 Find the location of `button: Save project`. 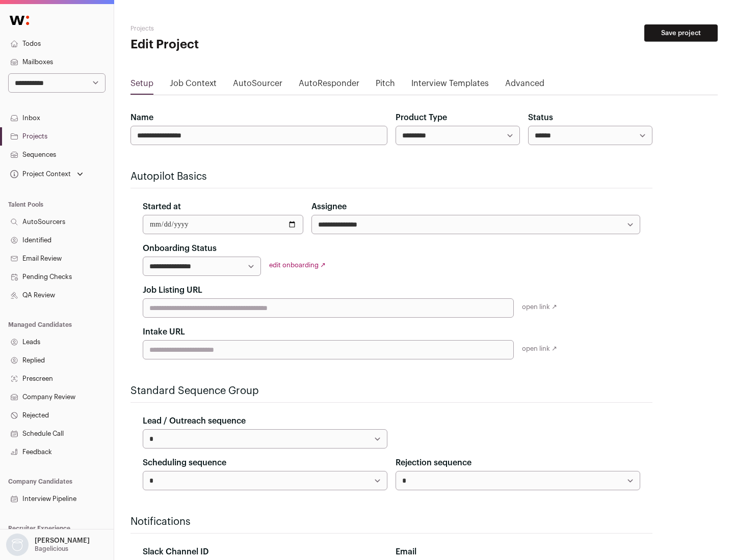

button: Save project is located at coordinates (681, 33).